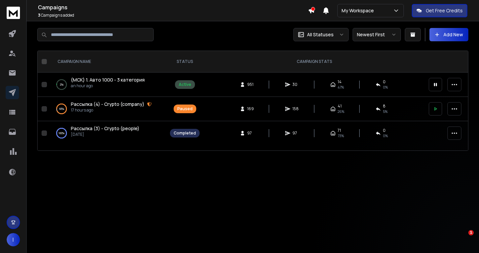 This screenshot has width=479, height=253. Describe the element at coordinates (108, 61) in the screenshot. I see `th: CAMPAIGN NAME` at that location.